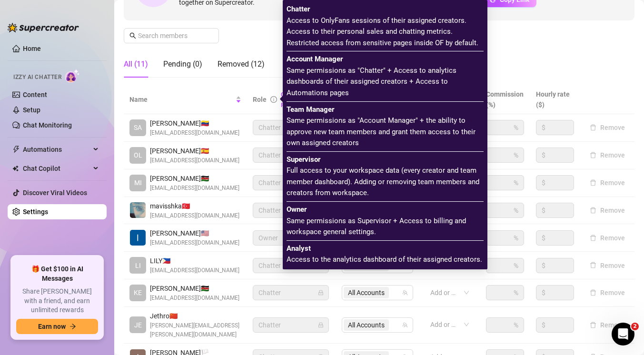 The width and height of the screenshot is (644, 355). I want to click on span: KE, so click(138, 293).